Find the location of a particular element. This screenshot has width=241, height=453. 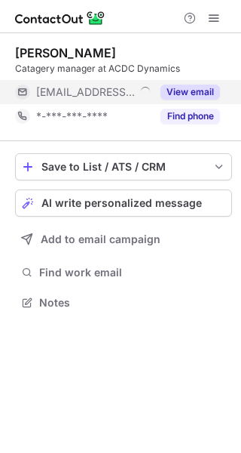

span: Add to email campaign is located at coordinates (100, 239).